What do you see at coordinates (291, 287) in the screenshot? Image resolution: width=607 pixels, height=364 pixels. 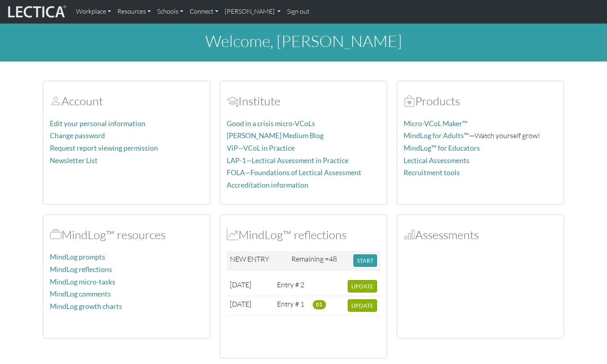 I see `td: Entry # 2` at bounding box center [291, 287].